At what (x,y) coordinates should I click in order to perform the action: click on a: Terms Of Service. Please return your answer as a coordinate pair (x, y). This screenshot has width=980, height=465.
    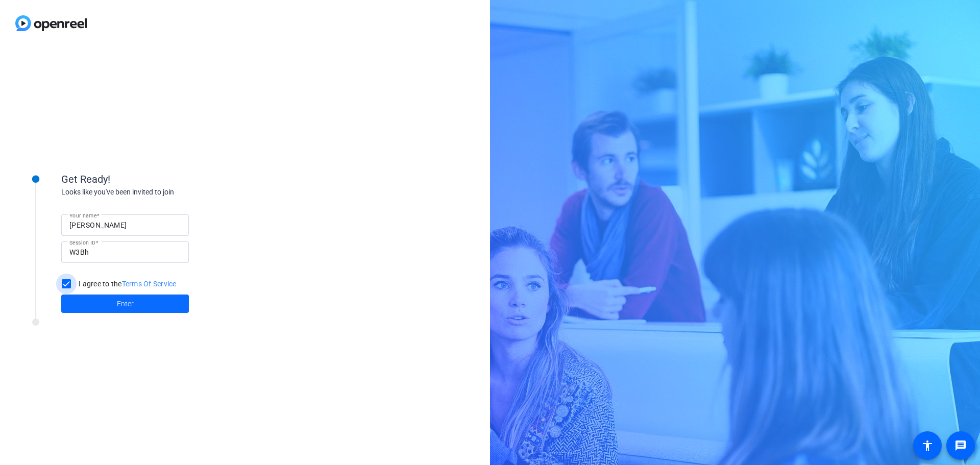
    Looking at the image, I should click on (149, 284).